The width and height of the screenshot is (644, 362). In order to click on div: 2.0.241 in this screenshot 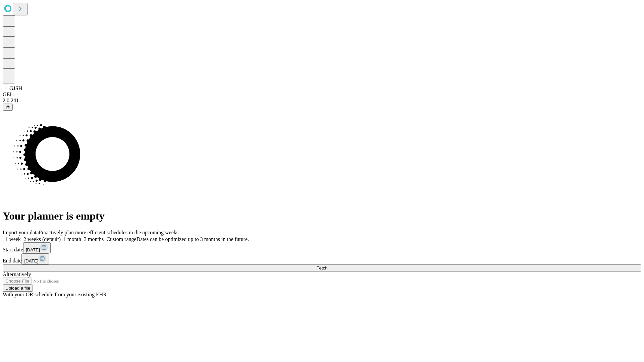, I will do `click(322, 101)`.